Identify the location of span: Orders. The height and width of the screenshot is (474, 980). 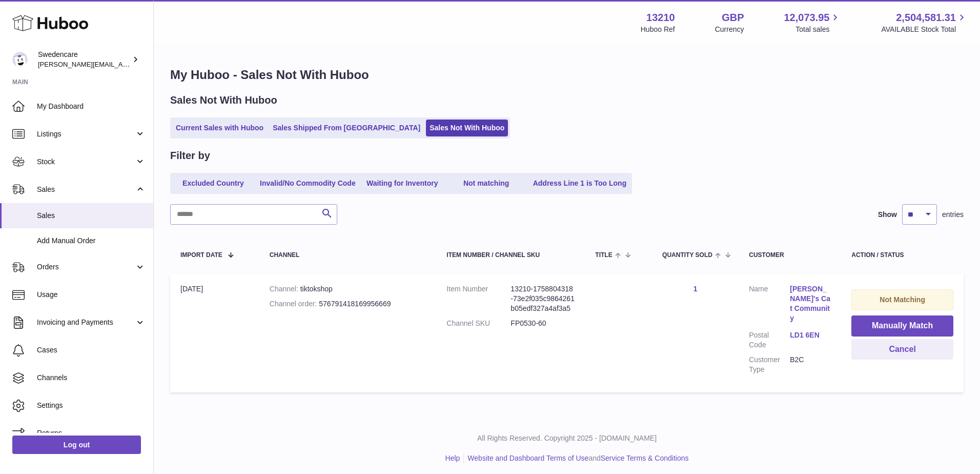
(86, 267).